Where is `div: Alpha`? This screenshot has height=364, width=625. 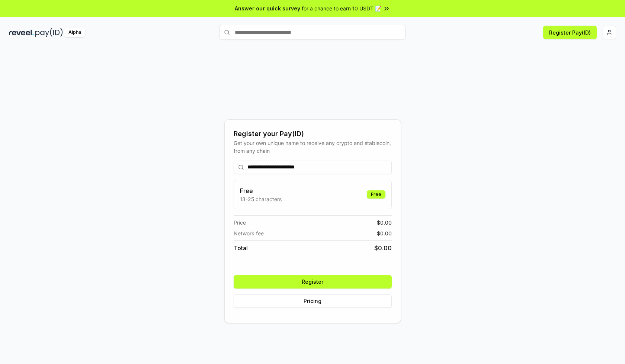 div: Alpha is located at coordinates (75, 32).